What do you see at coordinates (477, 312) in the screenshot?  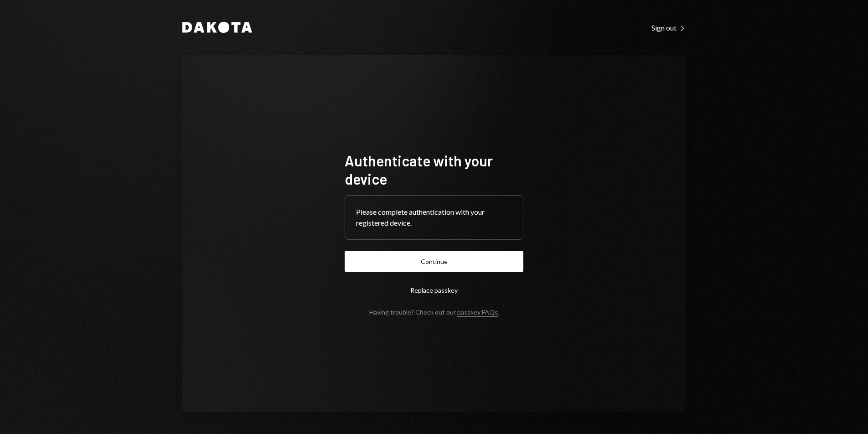 I see `a: passkey FAQs` at bounding box center [477, 312].